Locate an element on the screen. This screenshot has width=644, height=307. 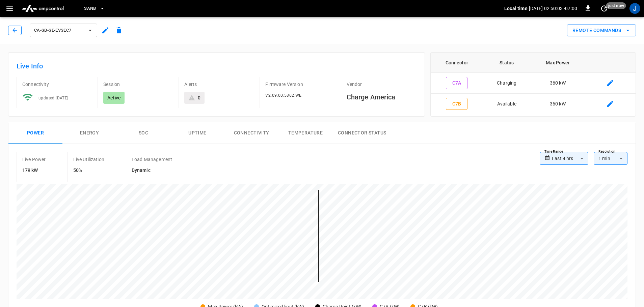
label: Resolution is located at coordinates (607, 152).